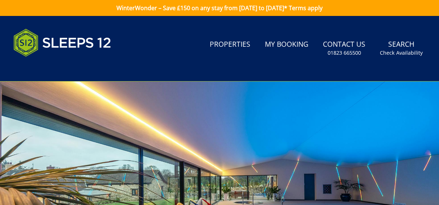 The image size is (439, 205). Describe the element at coordinates (62, 43) in the screenshot. I see `img: Sleeps 12` at that location.